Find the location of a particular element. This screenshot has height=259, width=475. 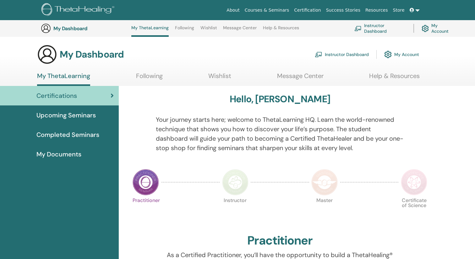

a: Courses & Seminars is located at coordinates (267, 10).